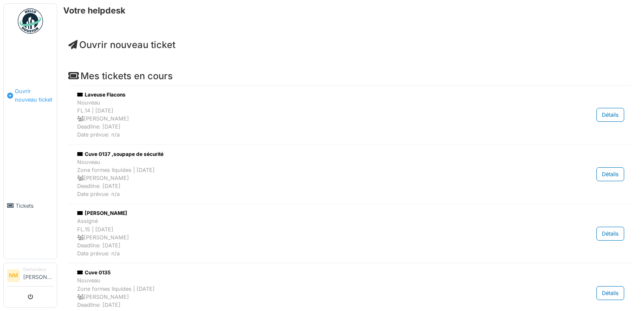 This screenshot has width=644, height=311. What do you see at coordinates (30, 21) in the screenshot?
I see `img: Badge_color-CXgf-gQk.svg` at bounding box center [30, 21].